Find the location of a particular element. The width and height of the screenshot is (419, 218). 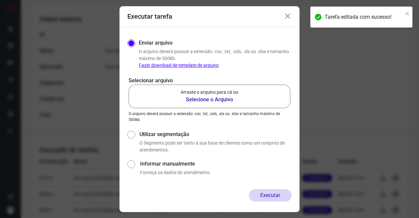

p: Forneça os dados do atendimento. is located at coordinates (216, 172).